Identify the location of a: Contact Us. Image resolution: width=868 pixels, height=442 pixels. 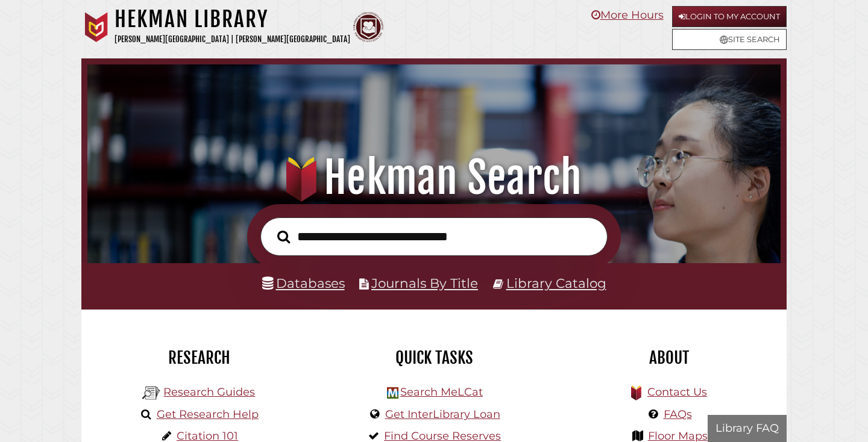
(677, 392).